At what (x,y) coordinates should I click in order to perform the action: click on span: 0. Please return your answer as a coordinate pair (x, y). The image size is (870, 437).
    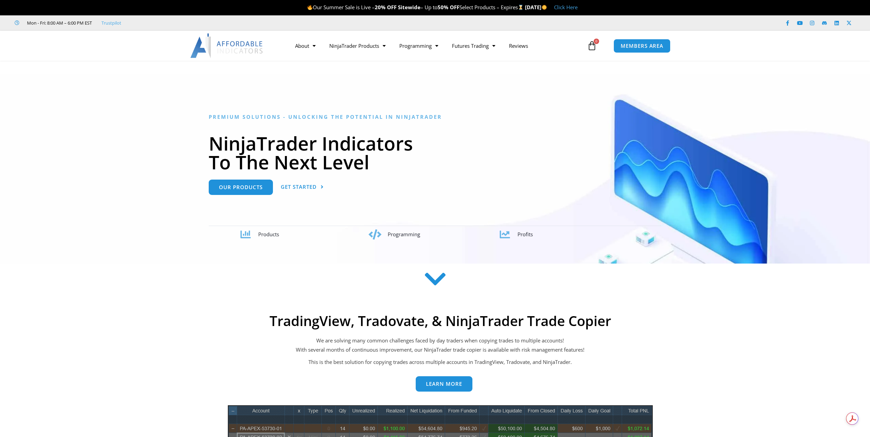
    Looking at the image, I should click on (596, 41).